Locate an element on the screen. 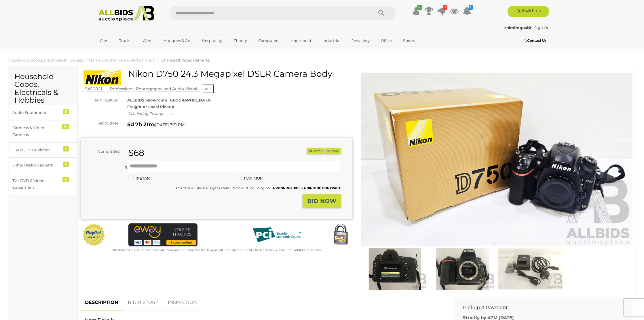  mark: Professional Photography and Audio Visual is located at coordinates (153, 89).